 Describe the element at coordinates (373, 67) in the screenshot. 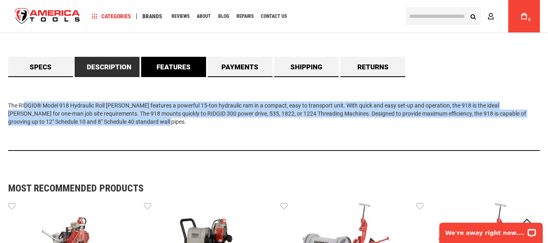

I see `a: Returns` at that location.